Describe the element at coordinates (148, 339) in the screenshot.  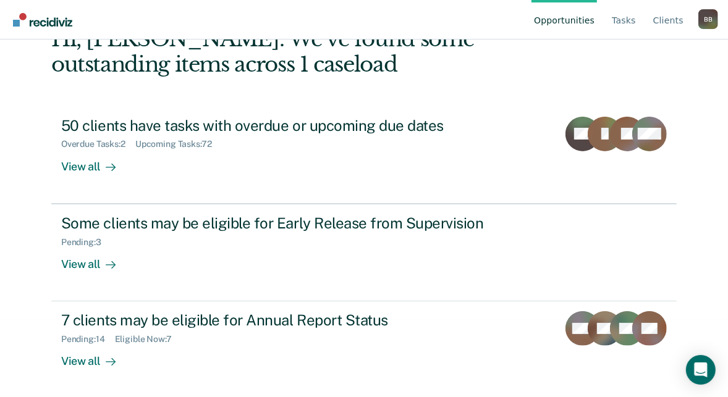
I see `div: Eligible Now : 7` at that location.